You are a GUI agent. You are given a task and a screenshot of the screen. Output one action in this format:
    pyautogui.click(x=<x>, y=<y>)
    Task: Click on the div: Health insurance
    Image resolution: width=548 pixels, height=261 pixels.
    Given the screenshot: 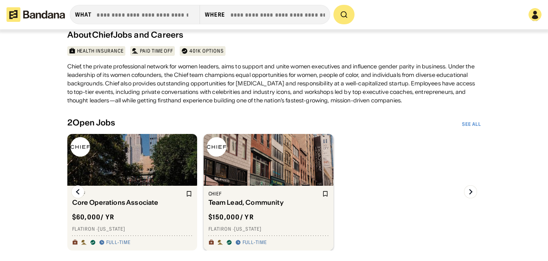 What is the action you would take?
    pyautogui.click(x=100, y=51)
    